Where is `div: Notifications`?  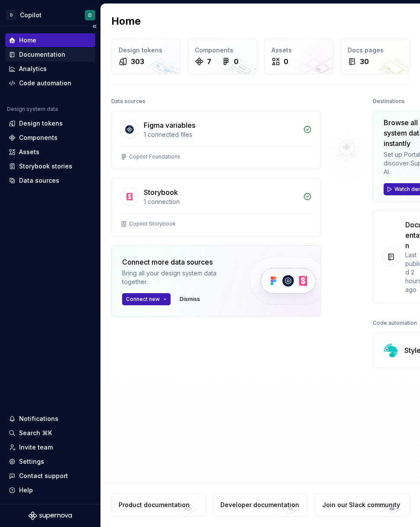
div: Notifications is located at coordinates (39, 419).